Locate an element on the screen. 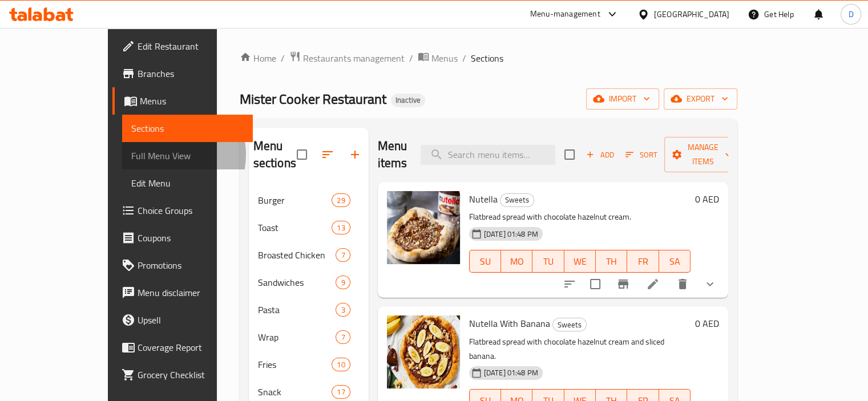  div: Broasted Chicken is located at coordinates (297, 255).